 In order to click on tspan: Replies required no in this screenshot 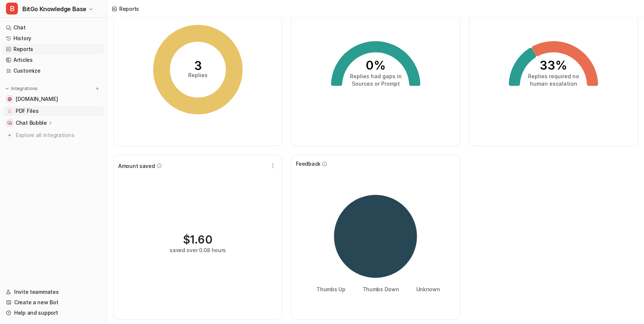, I will do `click(553, 76)`.